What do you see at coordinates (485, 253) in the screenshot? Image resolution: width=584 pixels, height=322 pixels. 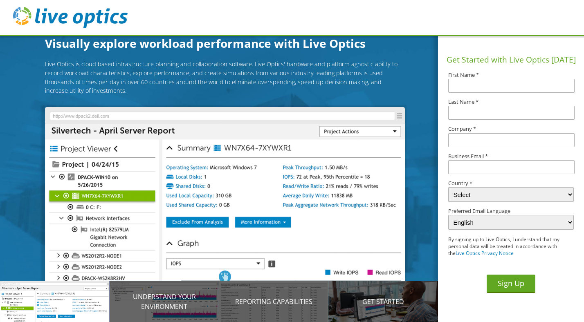 I see `a: Live Optics Privacy Notice` at bounding box center [485, 253].